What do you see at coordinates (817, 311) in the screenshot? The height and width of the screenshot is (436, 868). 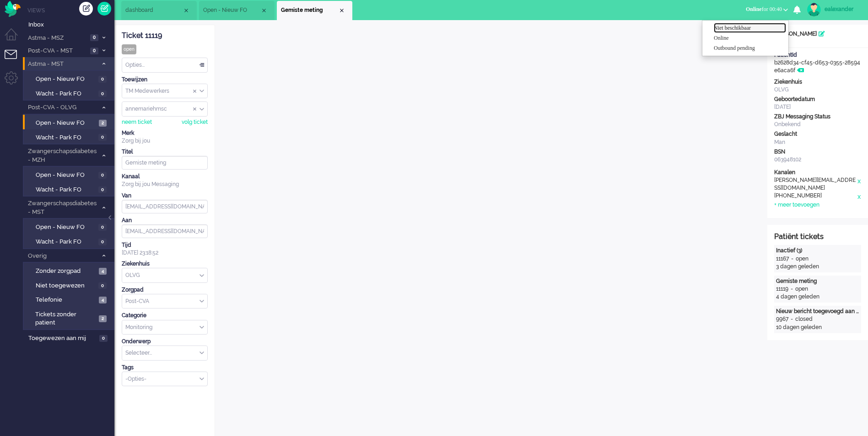 I see `div: Nieuw bericht toegevoegd aan gesprek` at bounding box center [817, 311].